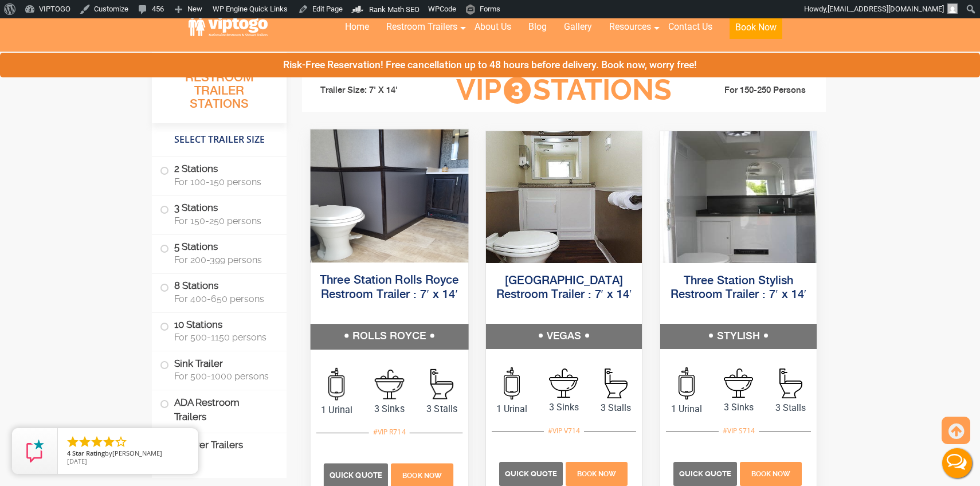 This screenshot has width=980, height=486. Describe the element at coordinates (223, 337) in the screenshot. I see `span: For 500-1150 persons` at that location.